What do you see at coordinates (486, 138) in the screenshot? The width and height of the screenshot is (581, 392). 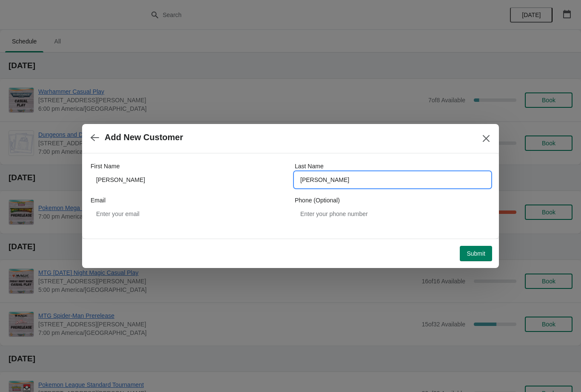 I see `button: Close` at bounding box center [486, 138].